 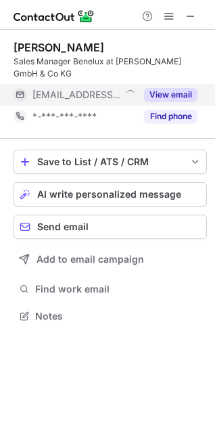 What do you see at coordinates (110, 162) in the screenshot?
I see `div: Save to List / ATS / CRM` at bounding box center [110, 162].